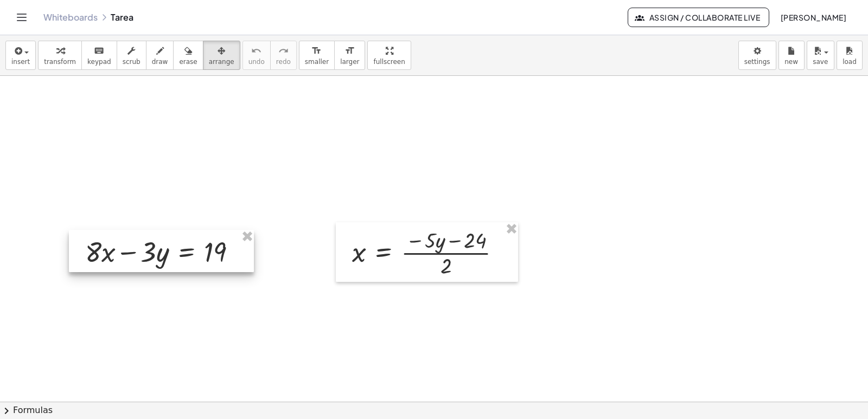 This screenshot has height=419, width=868. What do you see at coordinates (60, 62) in the screenshot?
I see `span: transform` at bounding box center [60, 62].